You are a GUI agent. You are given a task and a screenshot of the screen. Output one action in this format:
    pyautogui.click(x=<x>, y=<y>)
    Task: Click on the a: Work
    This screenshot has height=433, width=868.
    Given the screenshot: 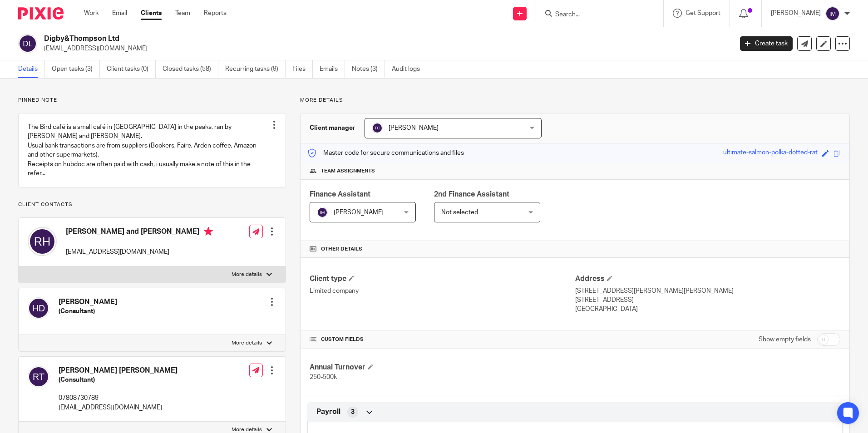 What is the action you would take?
    pyautogui.click(x=91, y=13)
    